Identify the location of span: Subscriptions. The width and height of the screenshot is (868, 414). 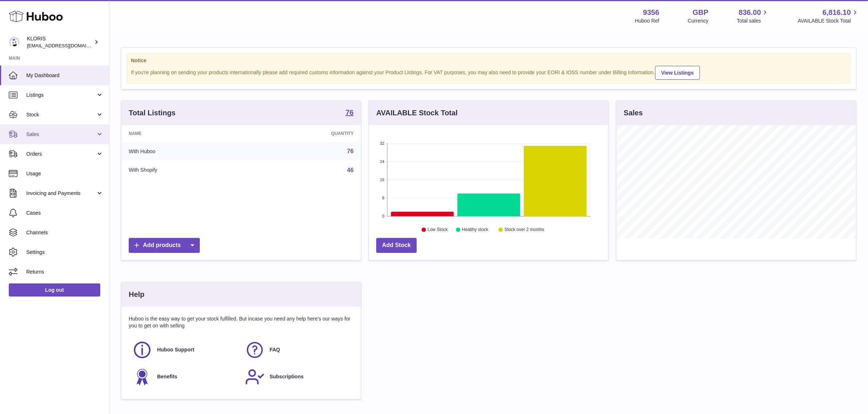
(286, 377).